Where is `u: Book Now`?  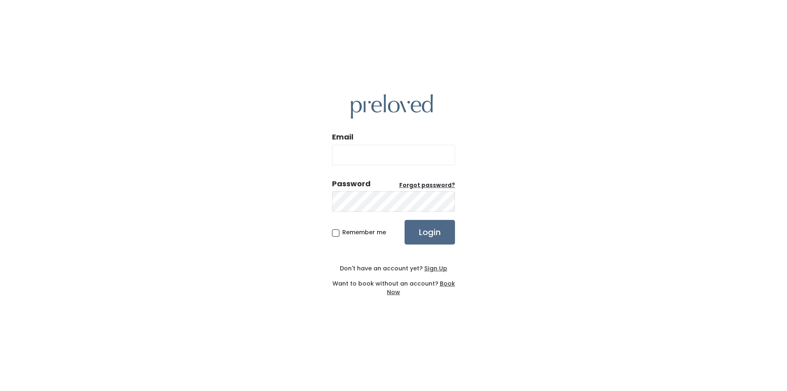
u: Book Now is located at coordinates (421, 287).